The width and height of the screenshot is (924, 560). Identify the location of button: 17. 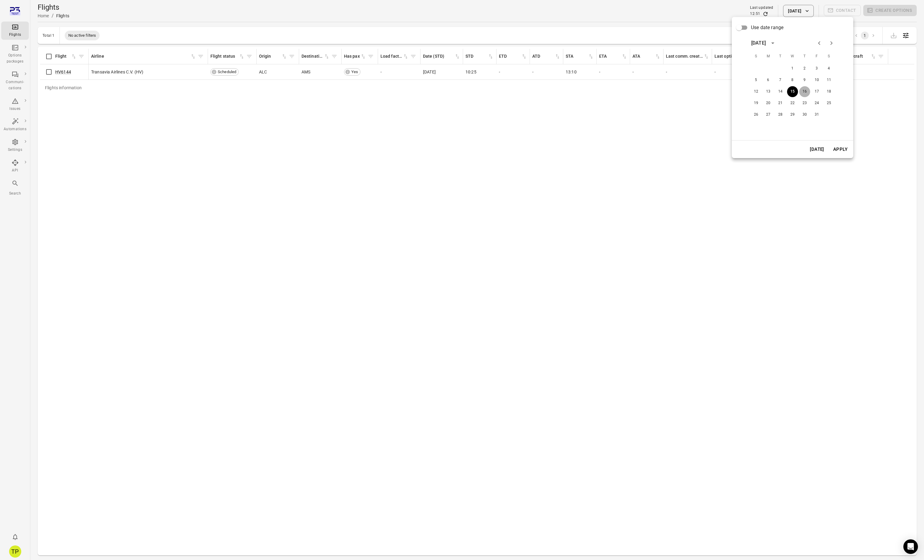
(817, 92).